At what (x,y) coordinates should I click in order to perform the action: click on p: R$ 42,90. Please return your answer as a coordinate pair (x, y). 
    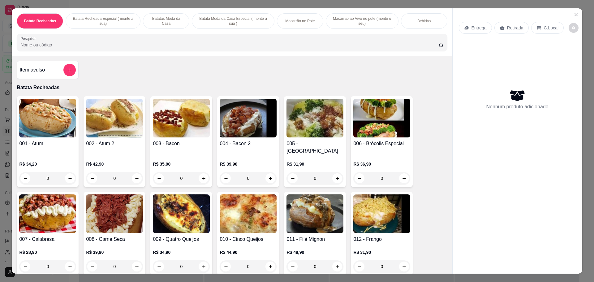
    Looking at the image, I should click on (114, 164).